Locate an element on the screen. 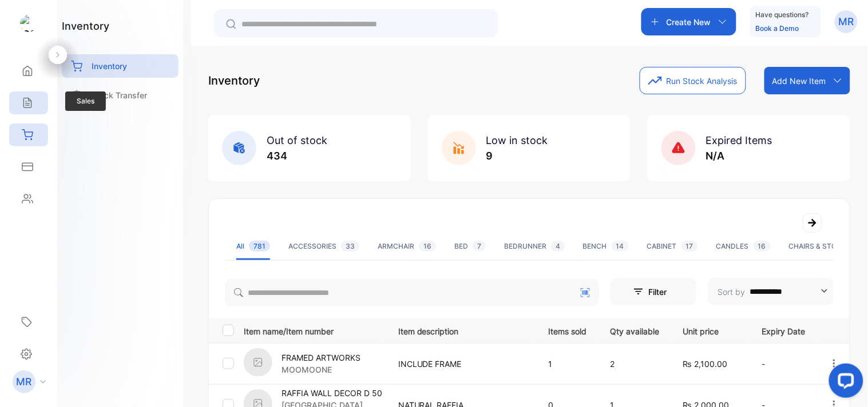 The width and height of the screenshot is (868, 407). p: Expiry Date is located at coordinates (784, 330).